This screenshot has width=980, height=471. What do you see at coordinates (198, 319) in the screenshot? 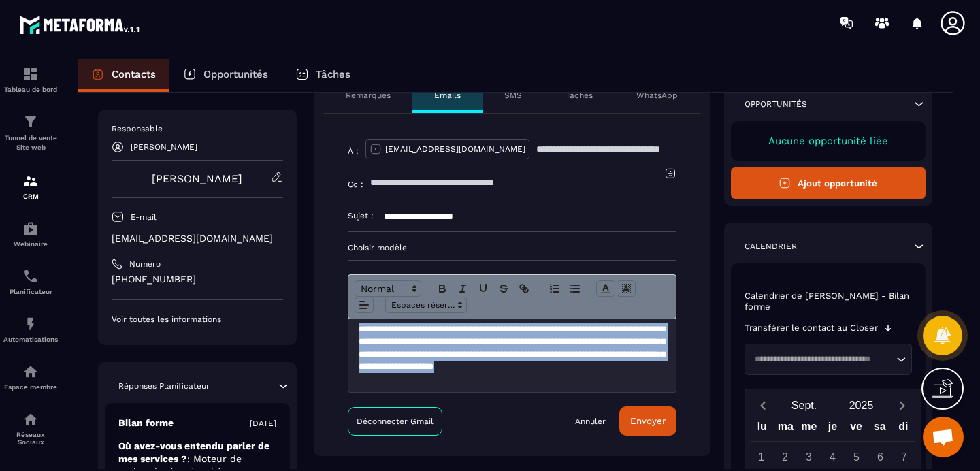
I see `p: Voir toutes les informations` at bounding box center [198, 319].